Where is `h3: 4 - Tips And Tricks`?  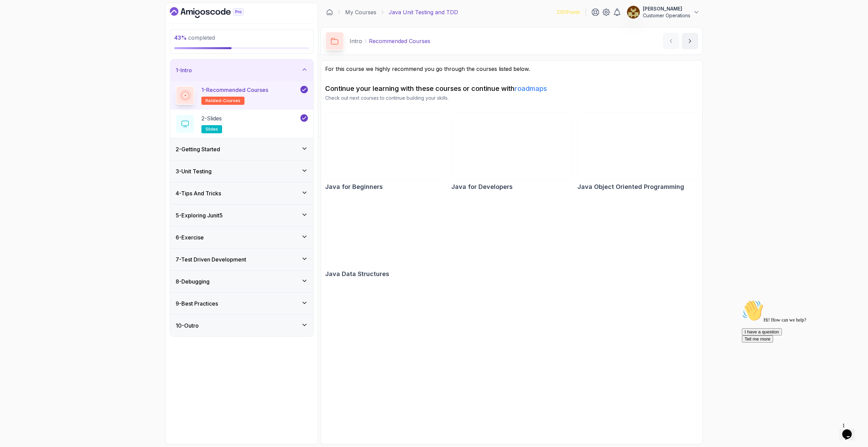
h3: 4 - Tips And Tricks is located at coordinates (198, 193).